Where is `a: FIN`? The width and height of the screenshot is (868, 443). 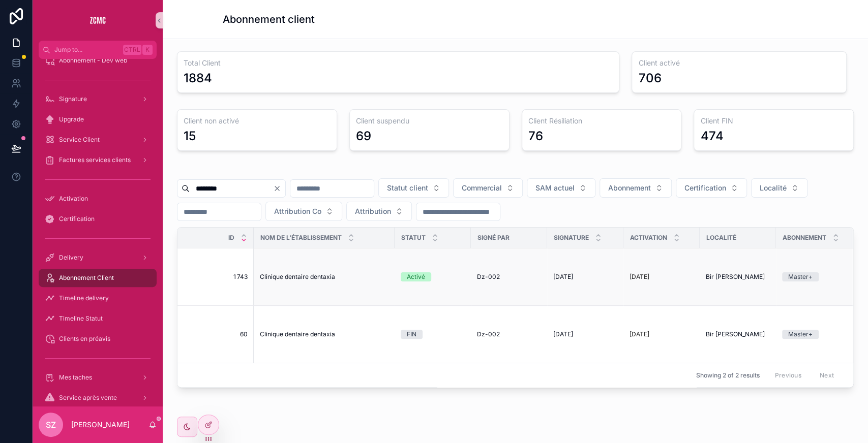 a: FIN is located at coordinates (433, 335).